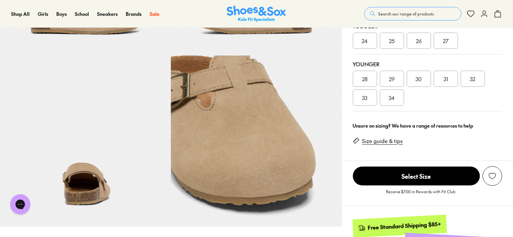  What do you see at coordinates (61, 14) in the screenshot?
I see `span: Boys` at bounding box center [61, 14].